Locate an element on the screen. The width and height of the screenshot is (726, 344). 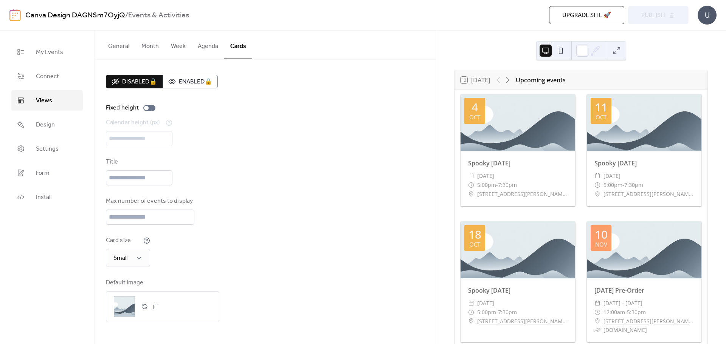
span: My Events is located at coordinates (50, 53).